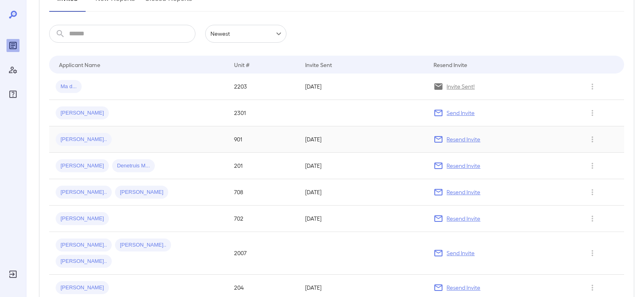 The width and height of the screenshot is (644, 297). I want to click on div: Reports, so click(13, 46).